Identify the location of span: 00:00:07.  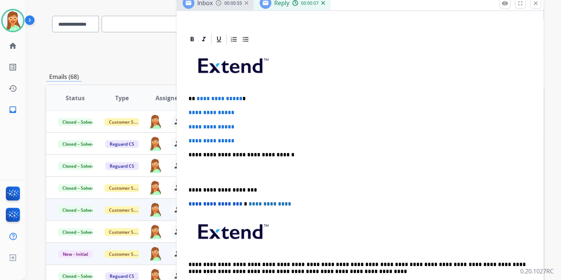
(310, 3).